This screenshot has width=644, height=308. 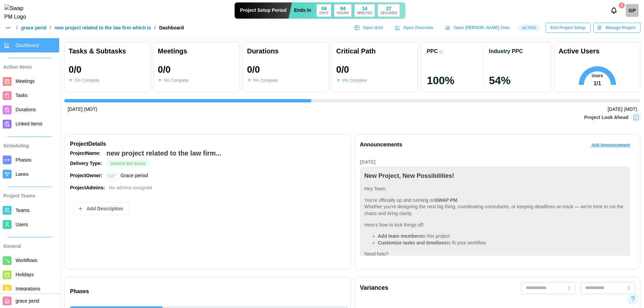 I want to click on div: DAYS, so click(x=324, y=13).